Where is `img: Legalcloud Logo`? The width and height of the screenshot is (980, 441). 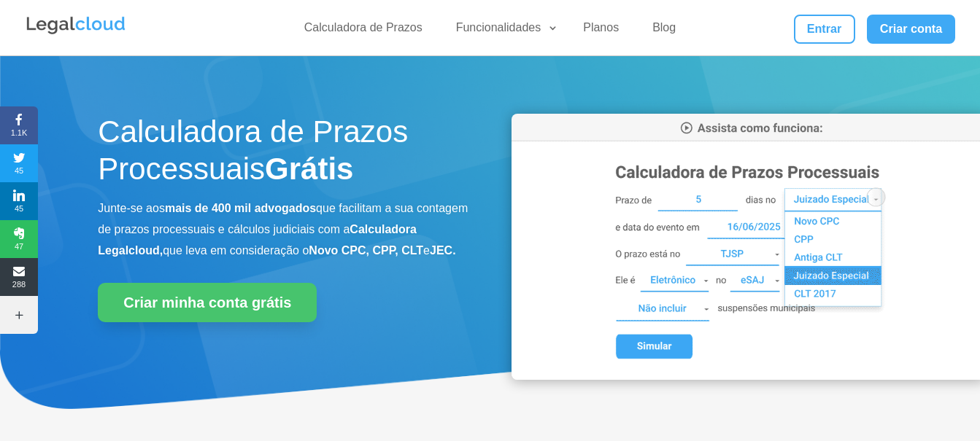
img: Legalcloud Logo is located at coordinates (76, 25).